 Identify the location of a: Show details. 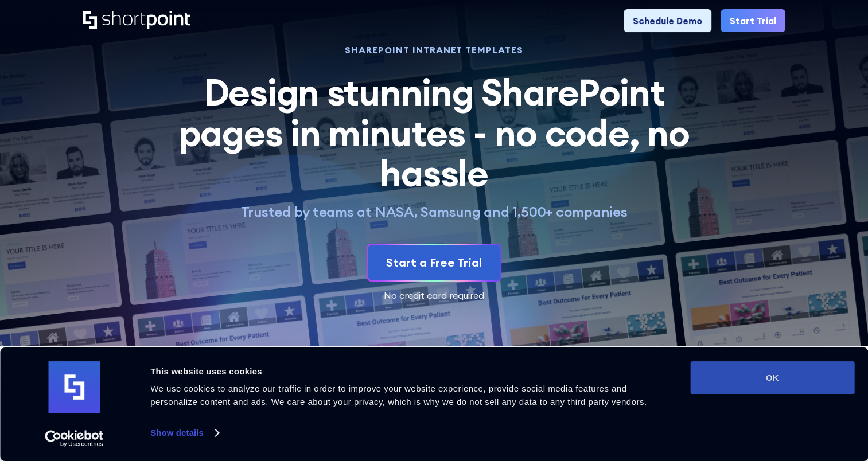
(184, 433).